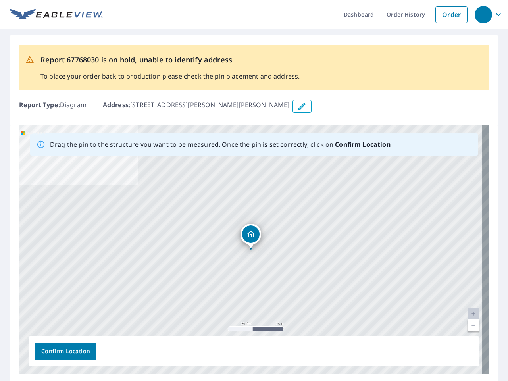 Image resolution: width=508 pixels, height=381 pixels. Describe the element at coordinates (116, 105) in the screenshot. I see `b: Address` at that location.